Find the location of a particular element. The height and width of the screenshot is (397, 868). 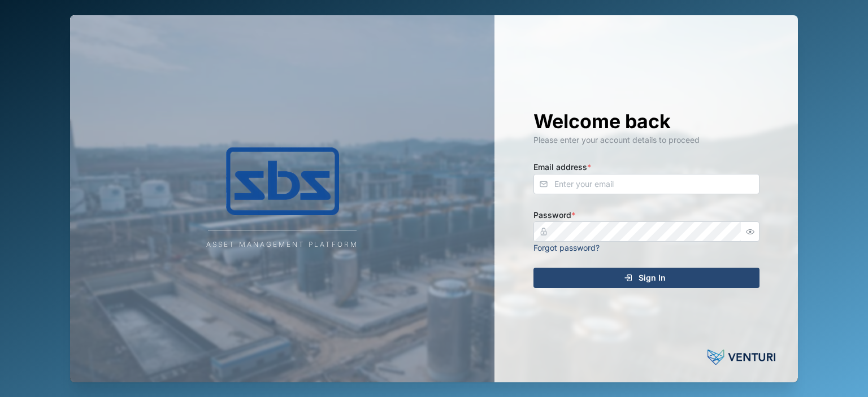

label: Email address is located at coordinates (562, 167).